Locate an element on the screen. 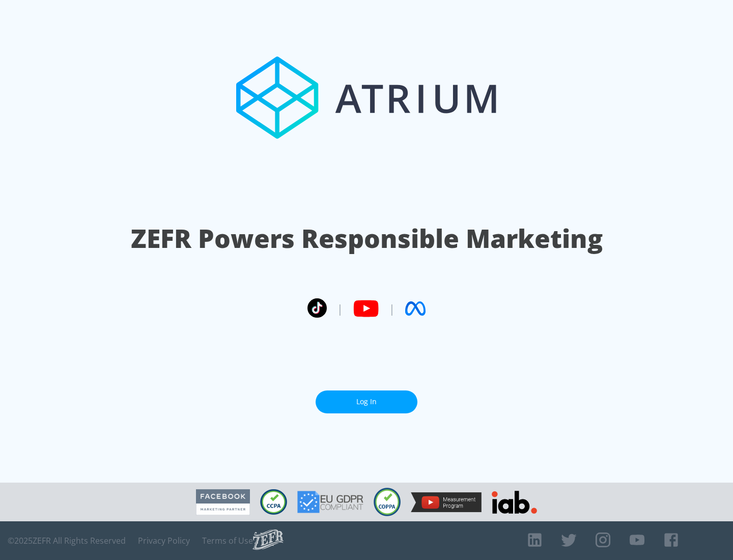  h1: ZEFR Powers Responsible Marketing is located at coordinates (366, 238).